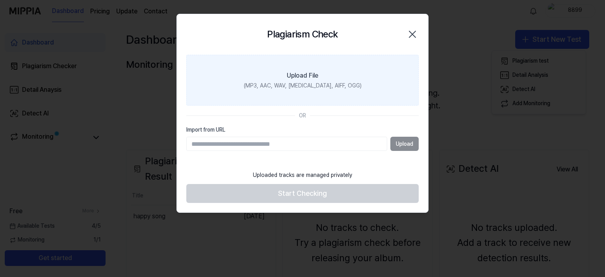 The height and width of the screenshot is (277, 605). I want to click on h2: Plagiarism Check, so click(302, 34).